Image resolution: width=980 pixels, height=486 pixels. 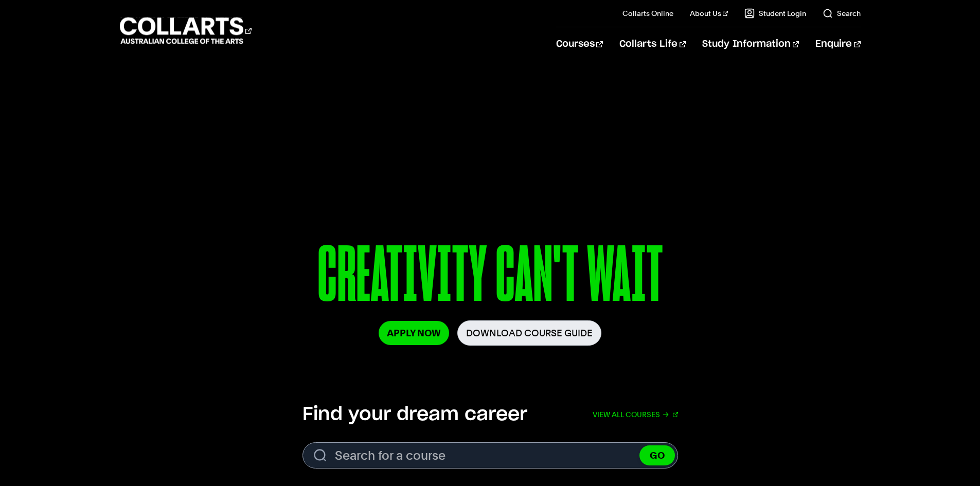 What do you see at coordinates (580, 44) in the screenshot?
I see `a: Courses` at bounding box center [580, 44].